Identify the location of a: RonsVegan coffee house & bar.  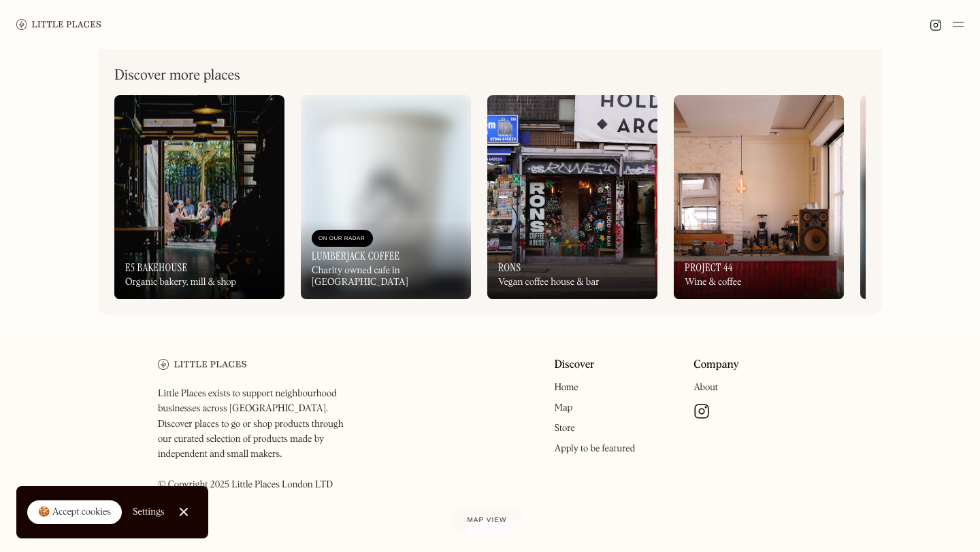
(572, 197).